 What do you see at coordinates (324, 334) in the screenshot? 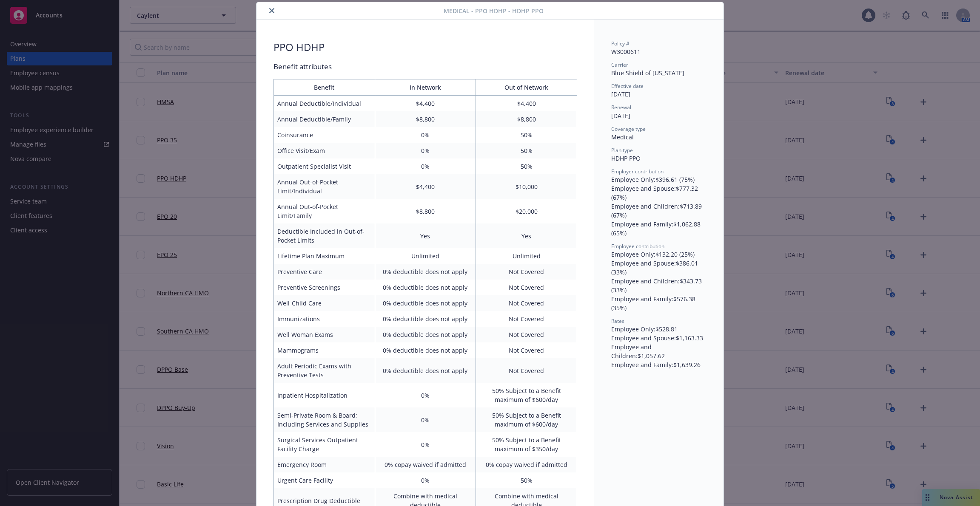
I see `td: Well Woman Exams` at bounding box center [324, 334].